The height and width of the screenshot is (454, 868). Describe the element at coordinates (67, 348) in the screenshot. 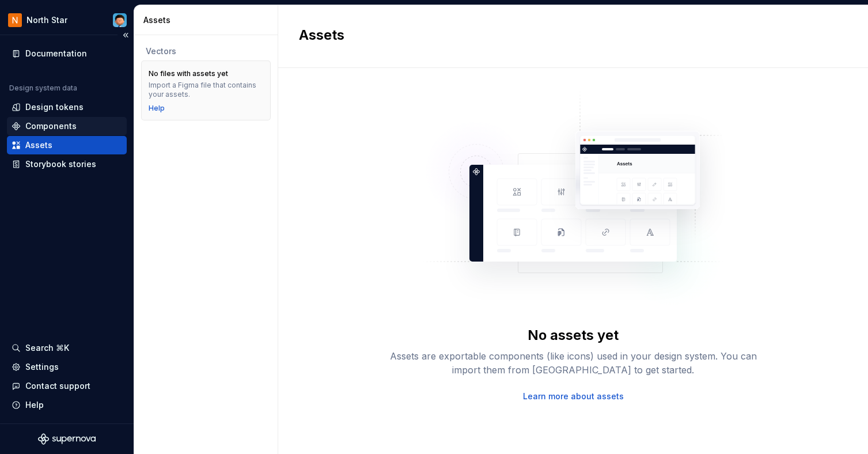

I see `button: Search ⌘K` at that location.